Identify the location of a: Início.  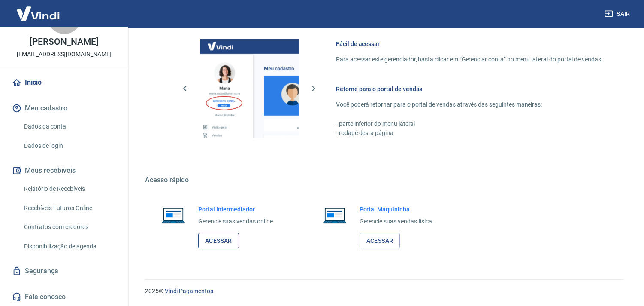
(64, 82).